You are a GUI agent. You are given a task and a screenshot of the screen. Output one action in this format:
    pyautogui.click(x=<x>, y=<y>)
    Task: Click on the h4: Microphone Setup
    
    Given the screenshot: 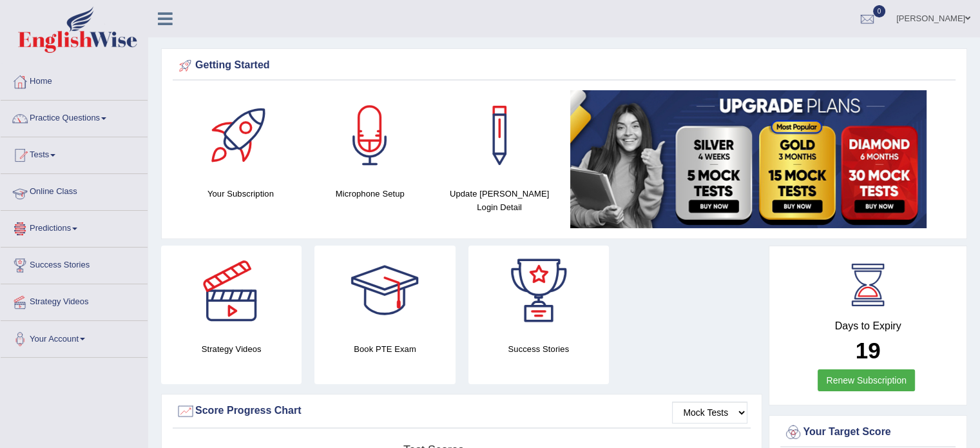 What is the action you would take?
    pyautogui.click(x=370, y=193)
    